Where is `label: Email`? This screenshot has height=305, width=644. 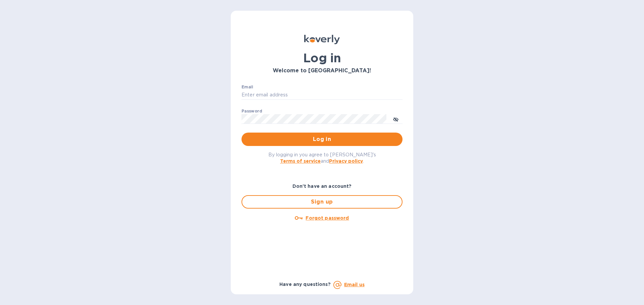 label: Email is located at coordinates (247, 87).